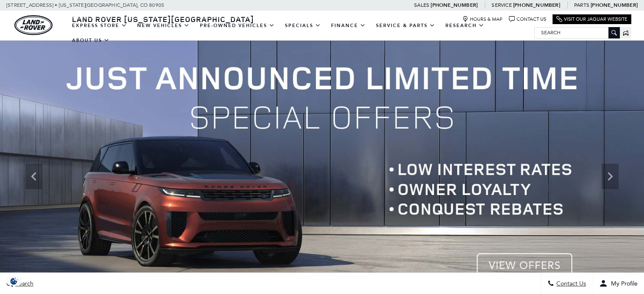  I want to click on nav: Main Navigation, so click(300, 33).